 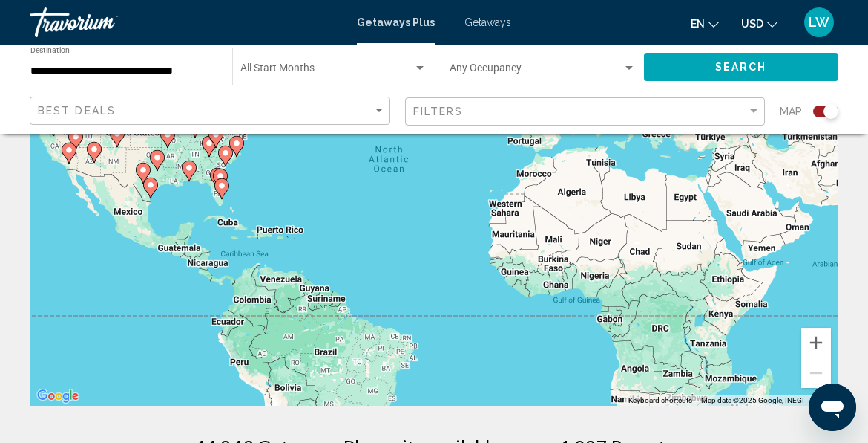 I want to click on button: Change currency, so click(x=760, y=23).